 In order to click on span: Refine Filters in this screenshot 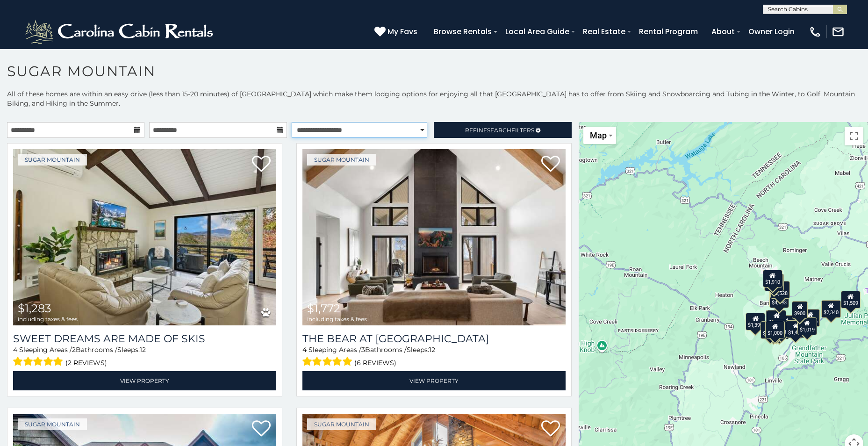, I will do `click(500, 130)`.